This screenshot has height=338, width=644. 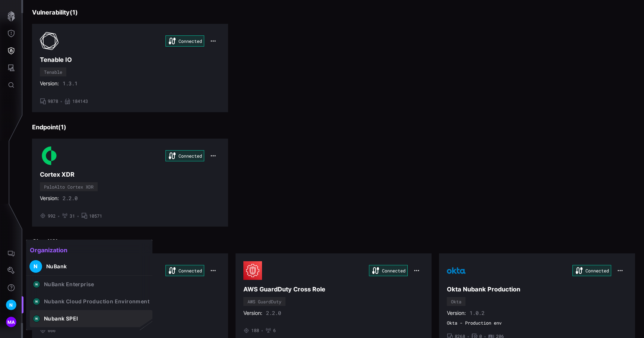 I want to click on button: NNubank SPEI, so click(x=91, y=319).